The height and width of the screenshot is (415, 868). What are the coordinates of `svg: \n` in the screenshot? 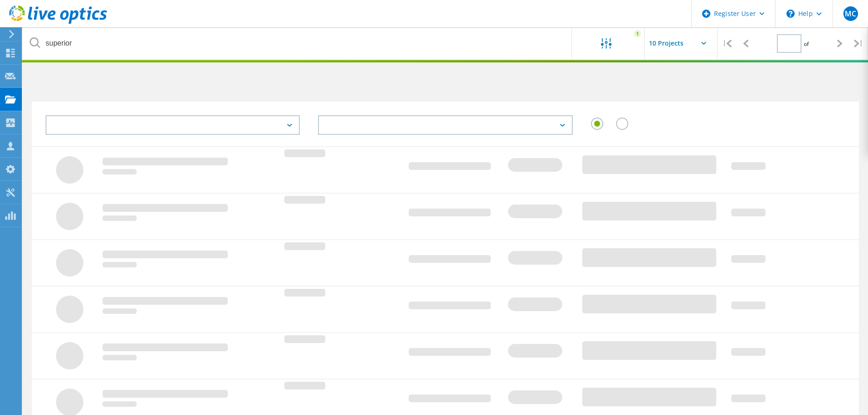 It's located at (790, 14).